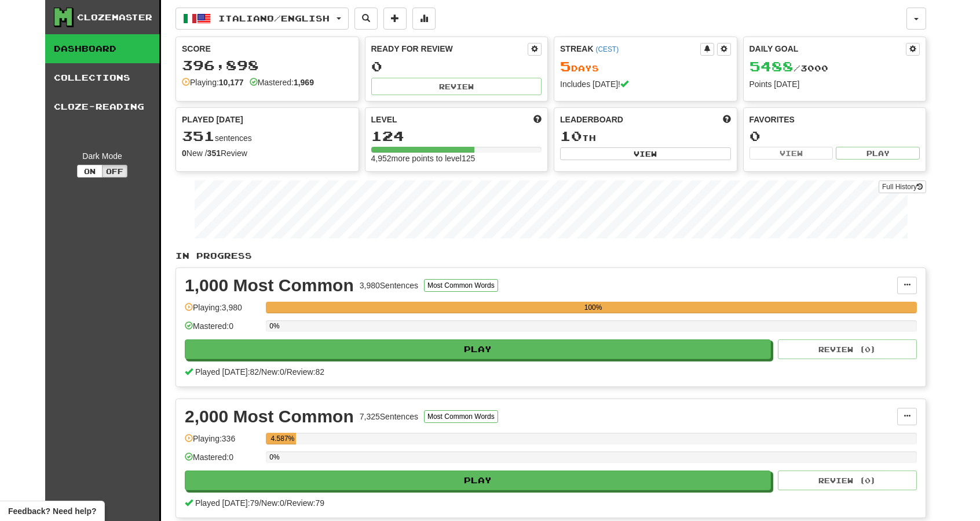 This screenshot has width=980, height=521. I want to click on button: Search sentences, so click(366, 19).